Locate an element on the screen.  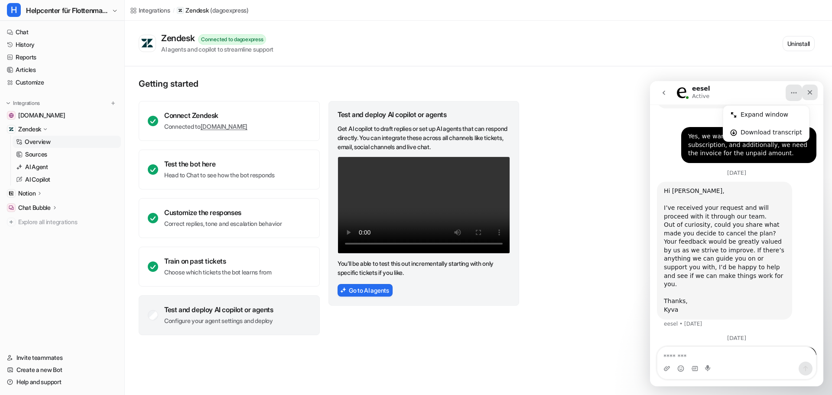
img: explore all integrations is located at coordinates (11, 222).